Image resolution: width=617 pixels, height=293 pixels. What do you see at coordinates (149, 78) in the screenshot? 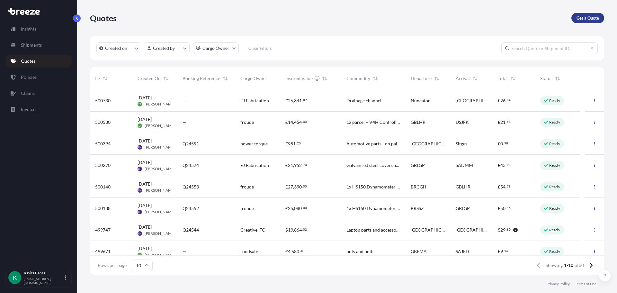
I see `span: Created On` at bounding box center [149, 78].